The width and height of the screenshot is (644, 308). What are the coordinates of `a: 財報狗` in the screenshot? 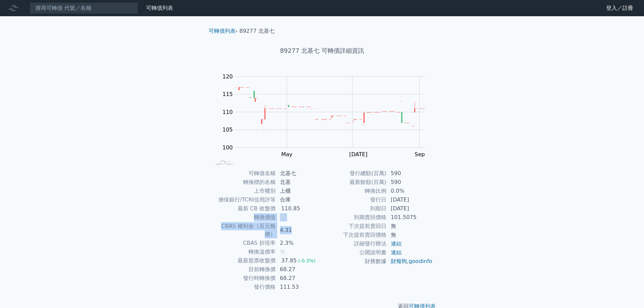 It's located at (399, 261).